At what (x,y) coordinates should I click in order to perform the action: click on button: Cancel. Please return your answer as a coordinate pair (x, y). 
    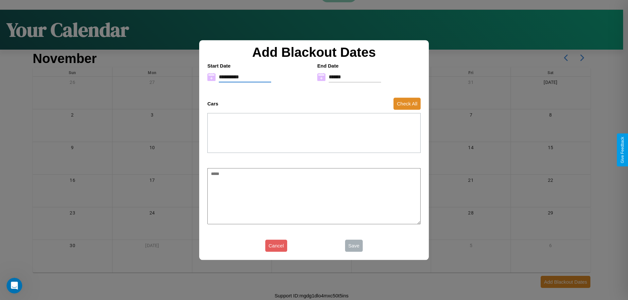
    Looking at the image, I should click on (276, 246).